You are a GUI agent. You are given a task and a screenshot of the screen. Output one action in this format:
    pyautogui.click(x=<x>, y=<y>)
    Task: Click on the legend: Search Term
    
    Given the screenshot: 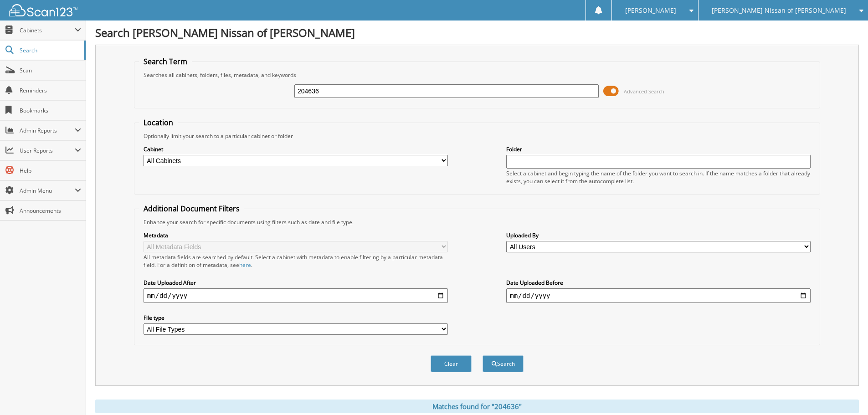 What is the action you would take?
    pyautogui.click(x=165, y=61)
    